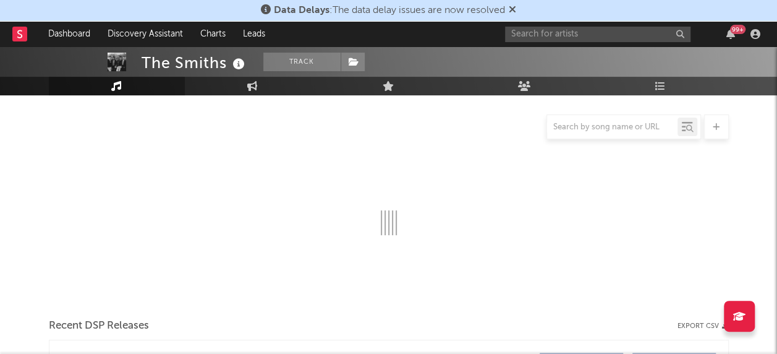  Describe the element at coordinates (99, 326) in the screenshot. I see `span: Recent DSP Releases` at that location.